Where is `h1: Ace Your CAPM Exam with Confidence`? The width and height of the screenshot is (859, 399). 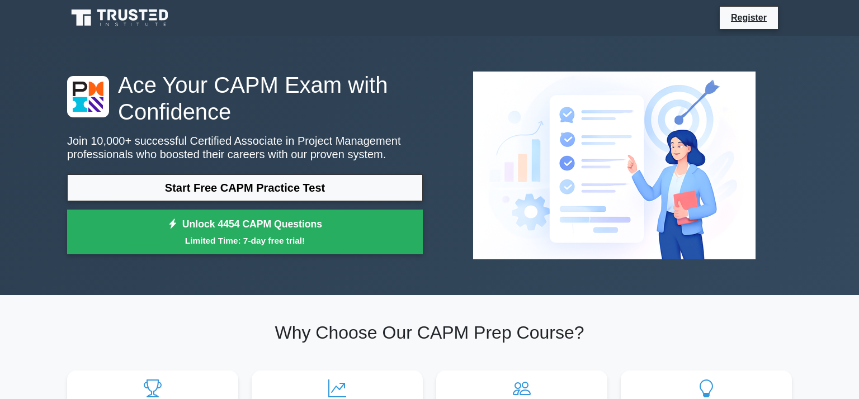
h1: Ace Your CAPM Exam with Confidence is located at coordinates (245, 98).